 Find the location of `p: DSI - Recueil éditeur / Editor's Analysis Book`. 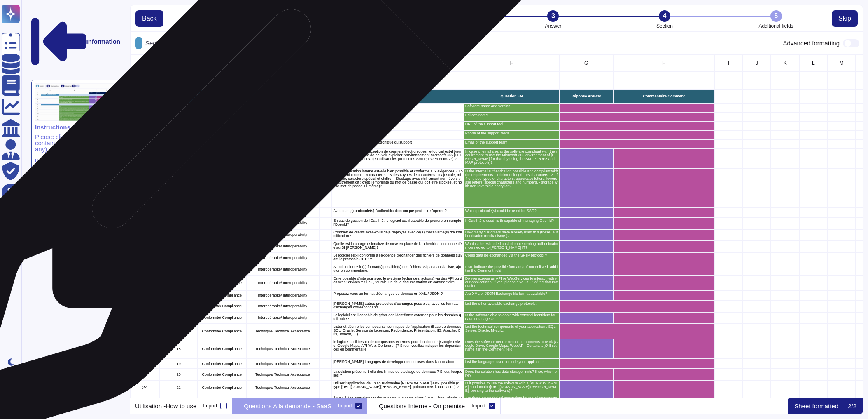

p: DSI - Recueil éditeur / Editor's Analysis Book is located at coordinates (222, 81).